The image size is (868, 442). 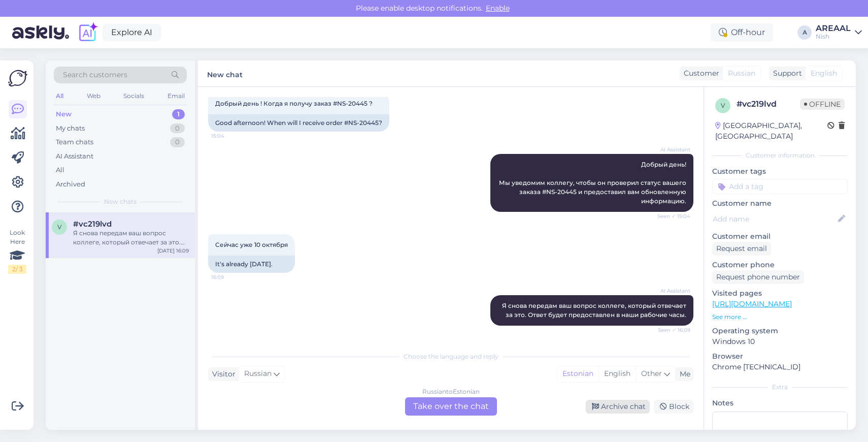 I want to click on img: explore-ai, so click(x=88, y=33).